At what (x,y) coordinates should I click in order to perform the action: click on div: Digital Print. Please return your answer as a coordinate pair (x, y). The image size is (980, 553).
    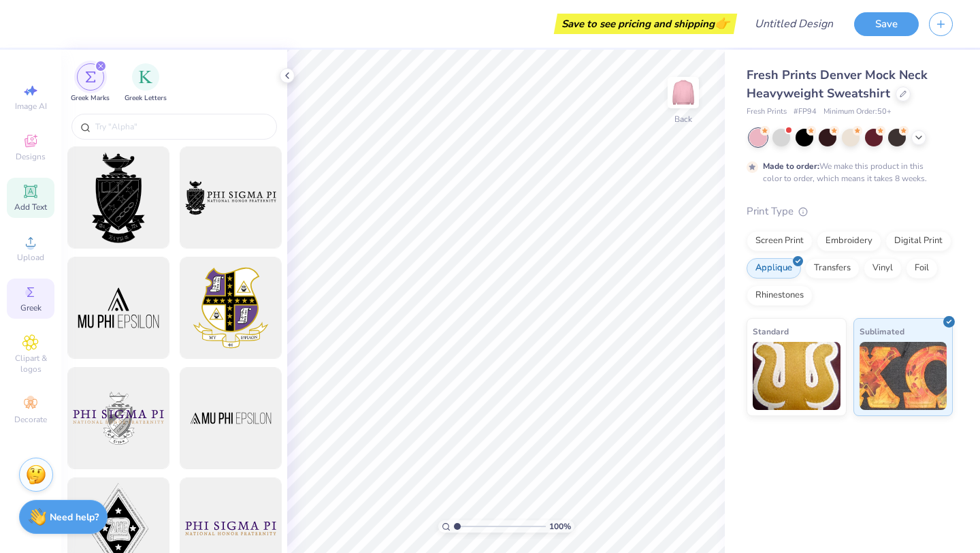
    Looking at the image, I should click on (918, 241).